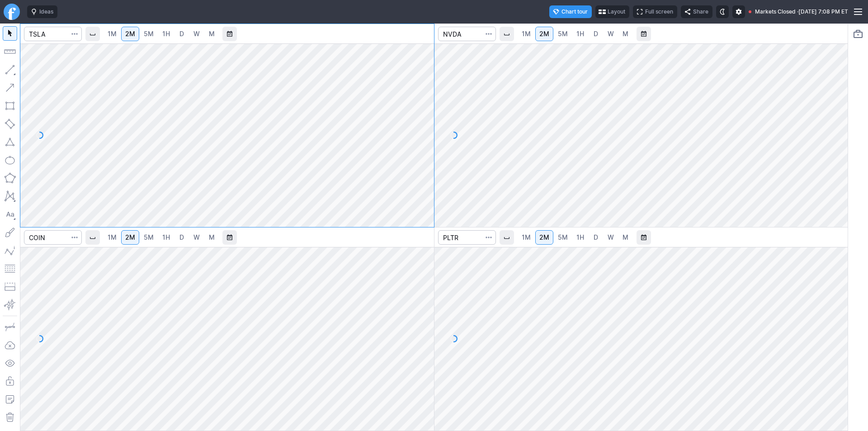 The width and height of the screenshot is (868, 431). I want to click on a: Finviz.com, so click(12, 12).